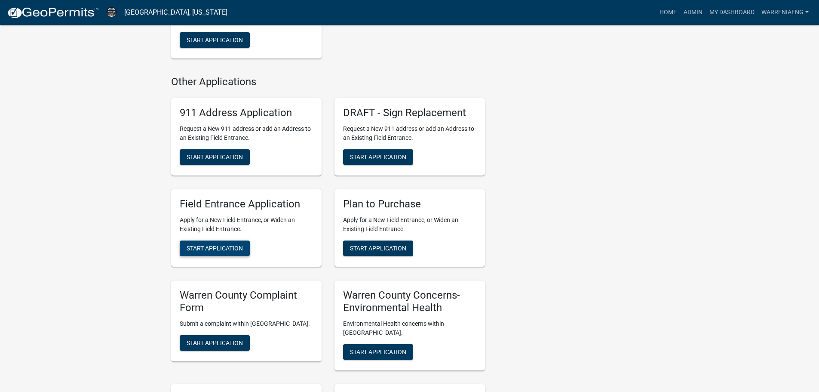  I want to click on a: Admin, so click(693, 12).